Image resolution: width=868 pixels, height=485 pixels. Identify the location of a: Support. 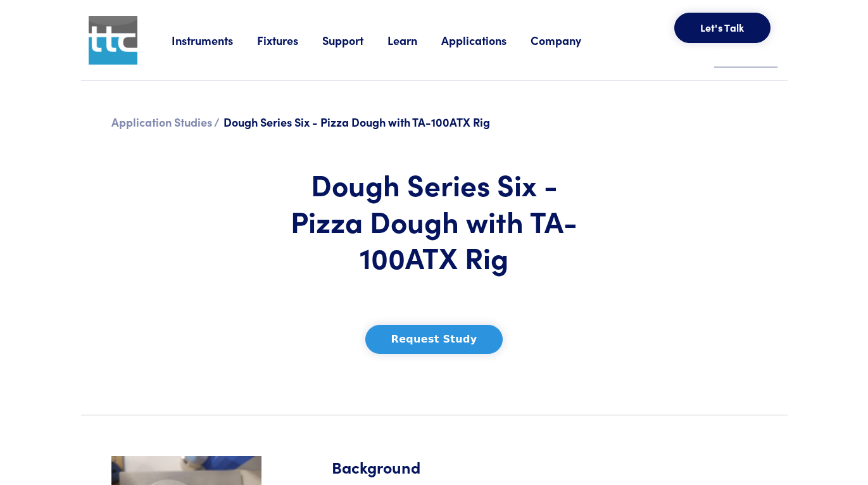
(354, 40).